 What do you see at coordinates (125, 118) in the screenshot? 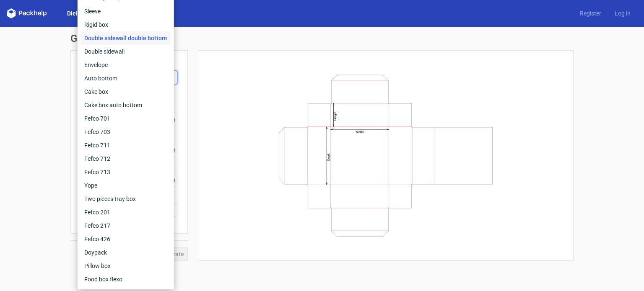
I see `div: Fefco 701` at bounding box center [125, 118].